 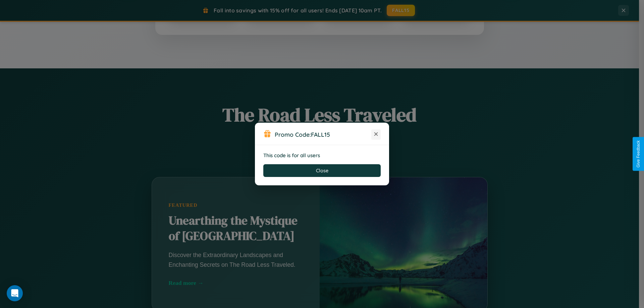 I want to click on h3: Promo Code:, so click(x=323, y=135).